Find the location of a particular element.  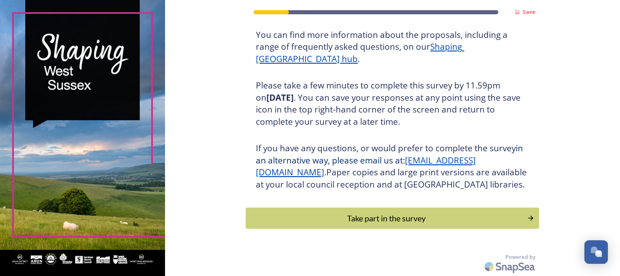

button: Open Chat is located at coordinates (596, 252).